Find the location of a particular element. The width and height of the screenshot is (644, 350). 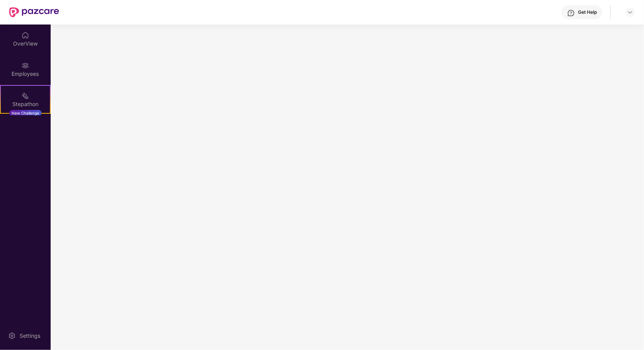

img: New Pazcare Logo is located at coordinates (34, 12).